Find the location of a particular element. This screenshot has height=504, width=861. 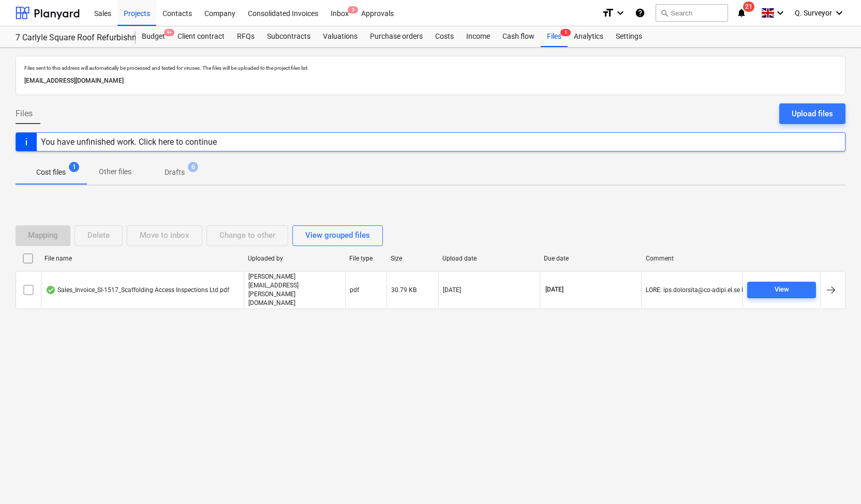

p: Drafts is located at coordinates (175, 172).